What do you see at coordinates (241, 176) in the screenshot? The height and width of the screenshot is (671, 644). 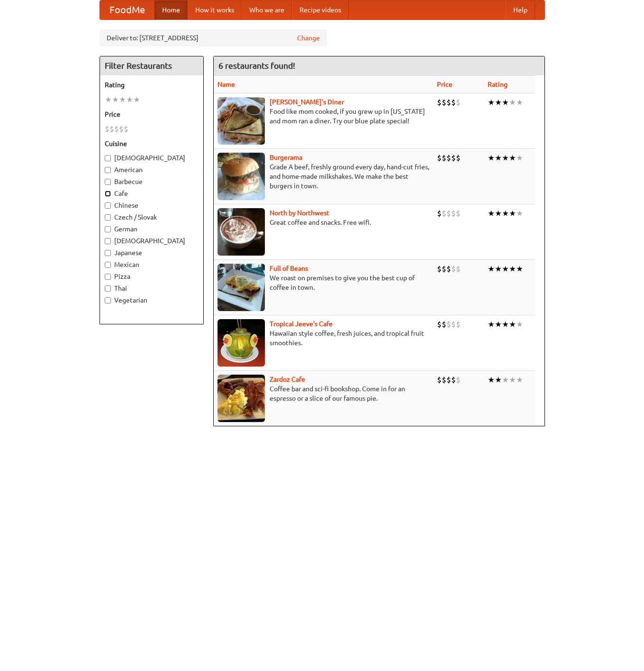 I see `img: burgerama.jpg` at bounding box center [241, 176].